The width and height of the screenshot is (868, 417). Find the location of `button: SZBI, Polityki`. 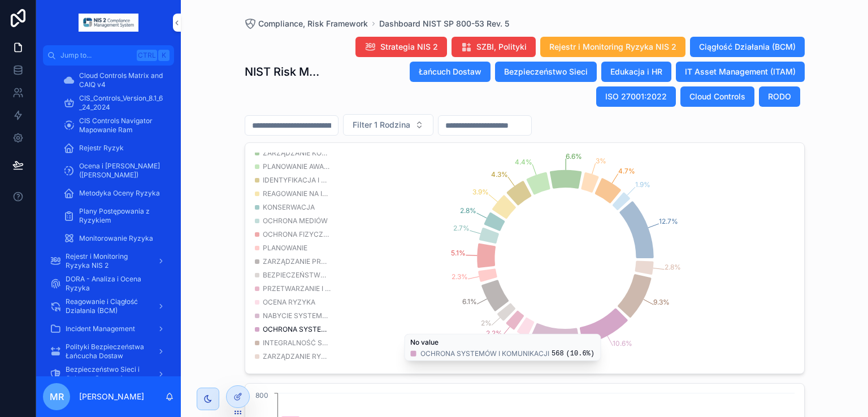

button: SZBI, Polityki is located at coordinates (494, 47).